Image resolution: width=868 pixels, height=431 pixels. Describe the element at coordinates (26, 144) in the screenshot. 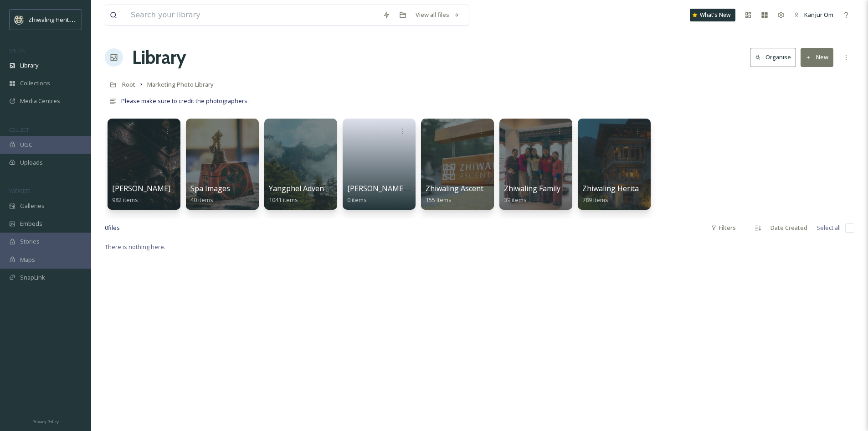

I see `span: UGC` at that location.